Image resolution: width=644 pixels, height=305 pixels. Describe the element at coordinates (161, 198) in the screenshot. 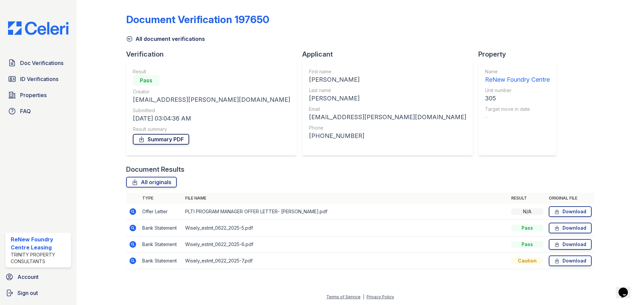

I see `th: Type` at that location.